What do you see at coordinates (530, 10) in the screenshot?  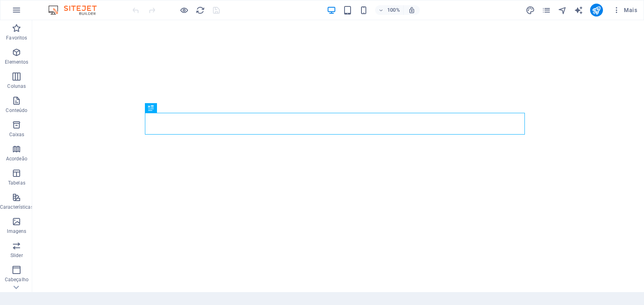 I see `i: Design (Ctrl+Alt+Y)` at bounding box center [530, 10].